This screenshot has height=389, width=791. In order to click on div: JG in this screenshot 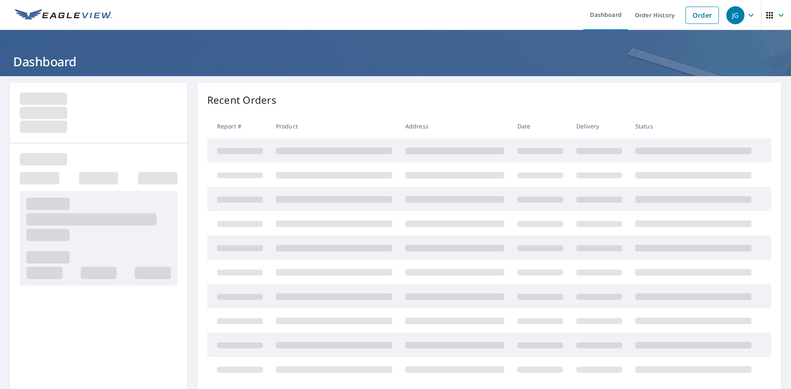, I will do `click(736, 15)`.